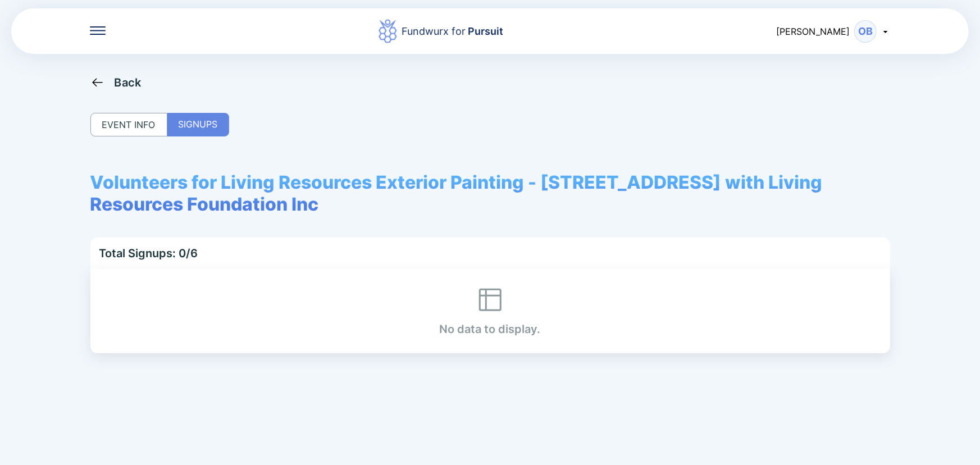  I want to click on div: SIGNUPS, so click(198, 125).